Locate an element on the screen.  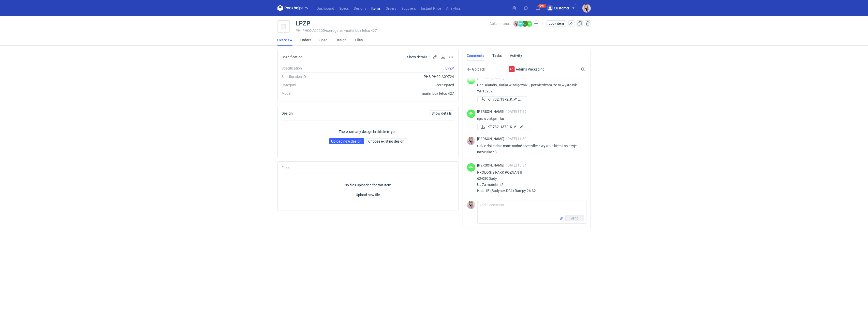
a: KT 732_1372_K_V1_W1.... is located at coordinates (504, 127).